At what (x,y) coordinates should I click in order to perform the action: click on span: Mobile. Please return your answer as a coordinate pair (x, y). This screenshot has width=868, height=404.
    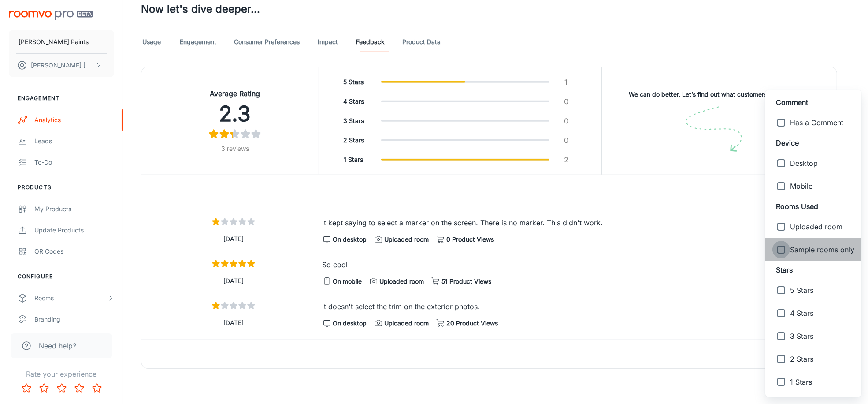
    Looking at the image, I should click on (822, 186).